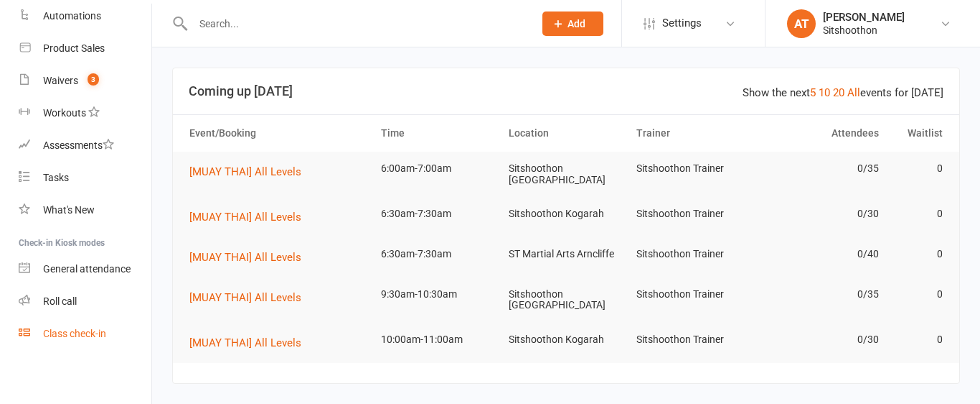  I want to click on a: General attendance kiosk mode, so click(85, 268).